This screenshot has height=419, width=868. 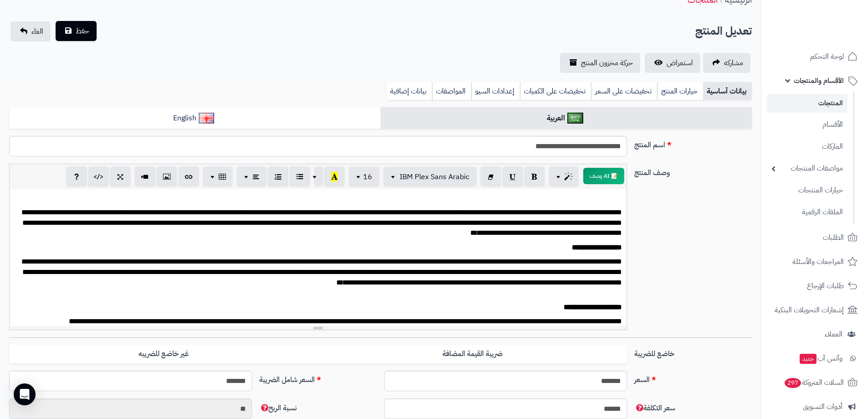 What do you see at coordinates (822, 407) in the screenshot?
I see `span: أدوات التسويق` at bounding box center [822, 407].